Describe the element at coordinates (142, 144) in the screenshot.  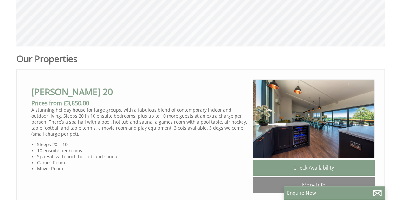
I see `li: Sleeps 20 + 10` at that location.